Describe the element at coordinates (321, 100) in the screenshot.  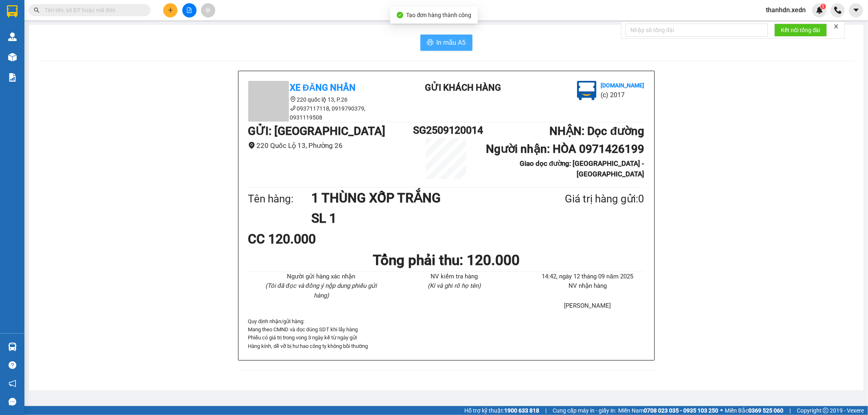
I see `li: 220 quốc lộ 13, P.26` at that location.